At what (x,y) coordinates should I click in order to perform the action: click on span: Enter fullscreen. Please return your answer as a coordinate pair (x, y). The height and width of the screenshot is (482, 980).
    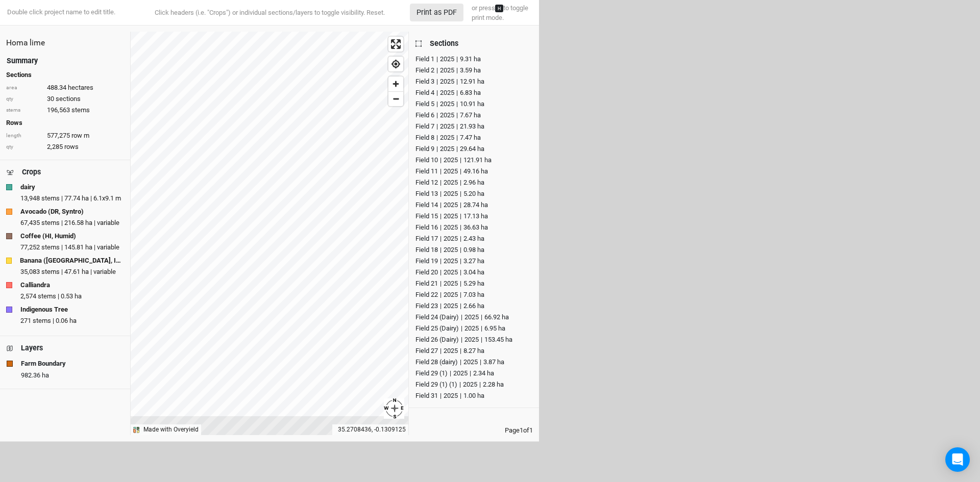
    Looking at the image, I should click on (395, 44).